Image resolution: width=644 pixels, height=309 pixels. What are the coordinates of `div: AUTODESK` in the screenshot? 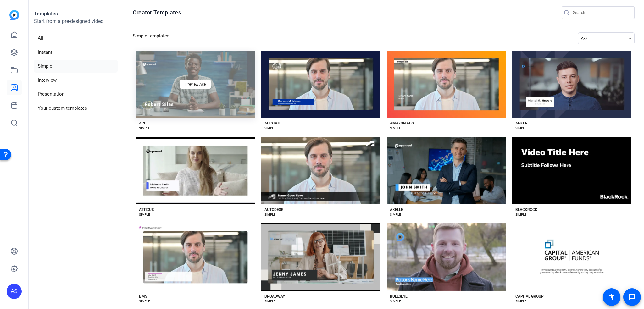 It's located at (274, 210).